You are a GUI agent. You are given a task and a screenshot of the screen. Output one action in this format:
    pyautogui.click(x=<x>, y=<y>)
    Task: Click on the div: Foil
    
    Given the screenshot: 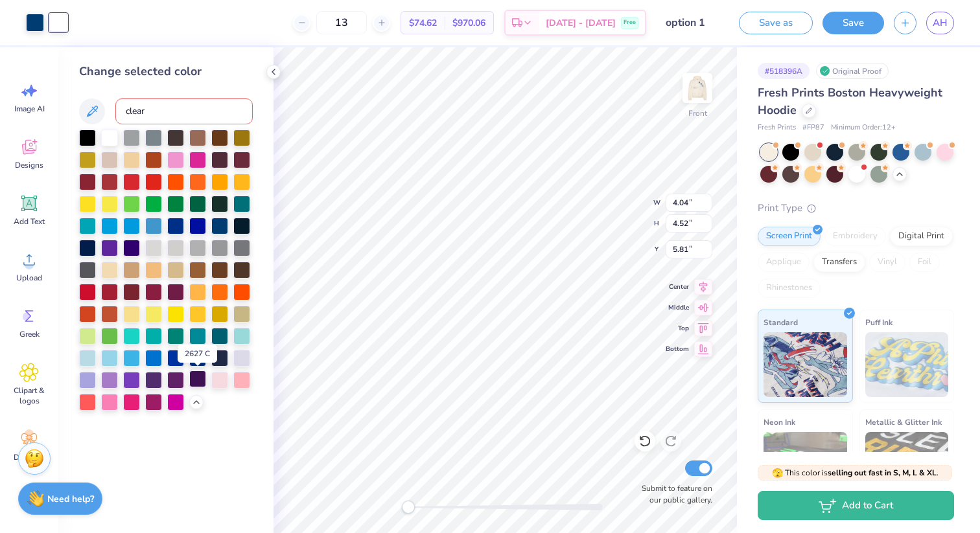 What is the action you would take?
    pyautogui.click(x=924, y=263)
    